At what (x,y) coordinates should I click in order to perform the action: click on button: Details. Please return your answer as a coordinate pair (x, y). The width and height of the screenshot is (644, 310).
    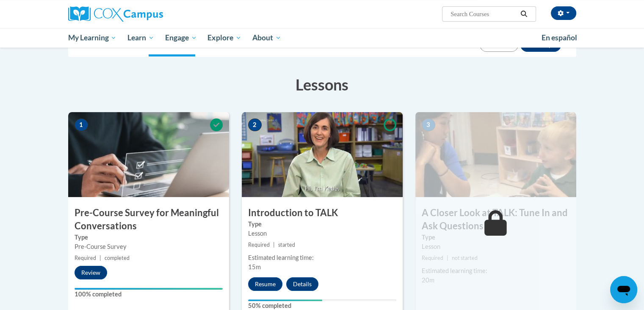
    Looking at the image, I should click on (302, 284).